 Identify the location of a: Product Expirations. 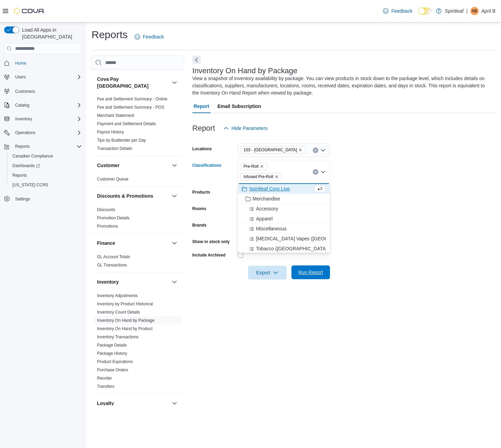
(115, 362).